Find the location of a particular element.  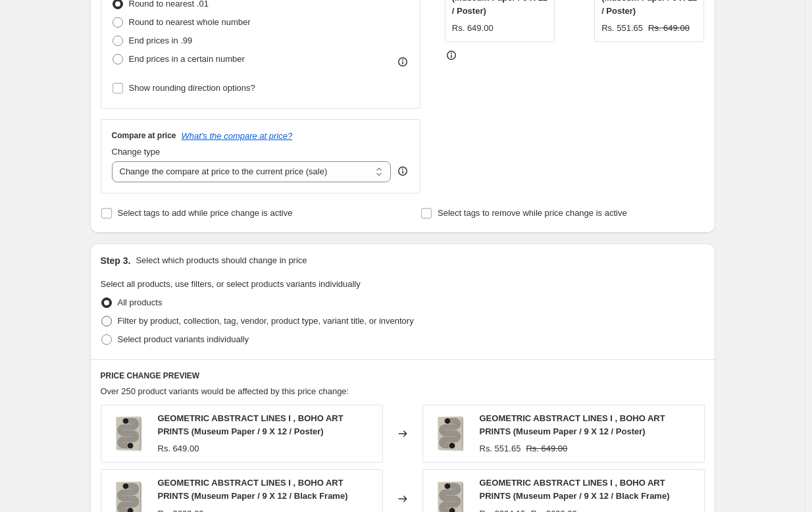

span: Select product variants individually is located at coordinates (183, 339).